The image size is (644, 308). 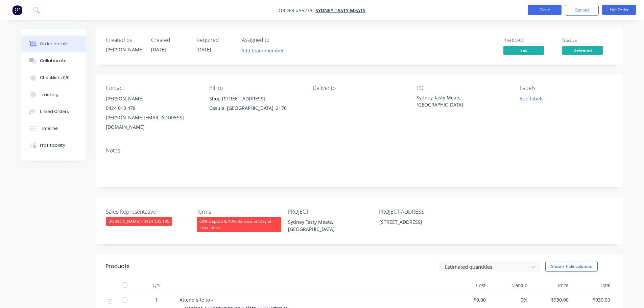 I want to click on button: Delivered, so click(x=583, y=51).